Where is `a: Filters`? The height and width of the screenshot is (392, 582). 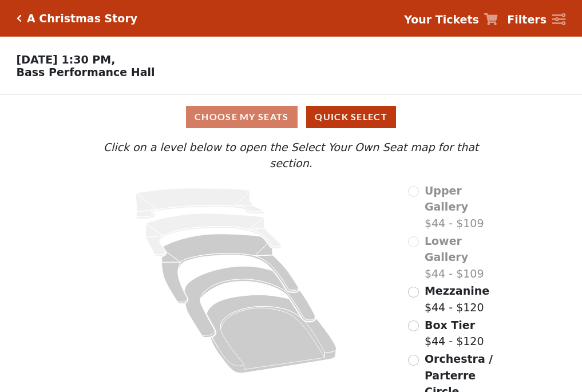 a: Filters is located at coordinates (536, 20).